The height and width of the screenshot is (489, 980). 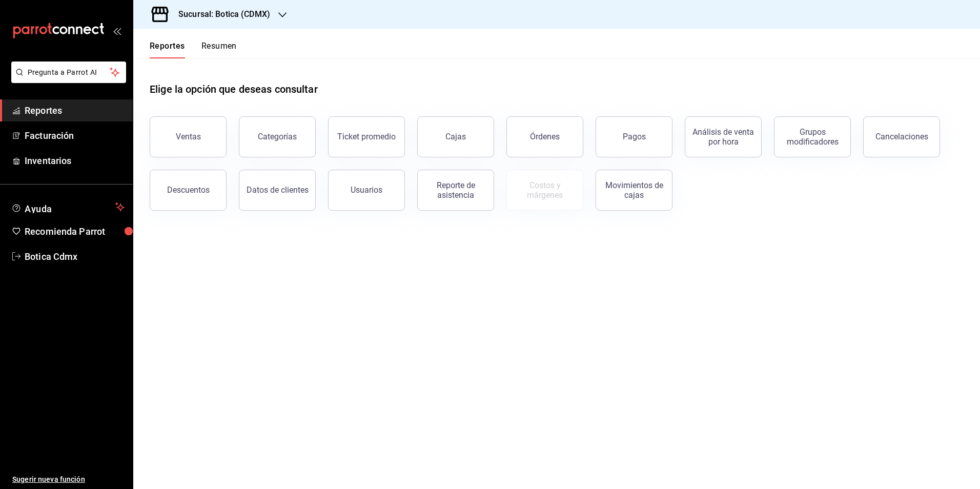 I want to click on button: Reporte de asistencia, so click(x=455, y=190).